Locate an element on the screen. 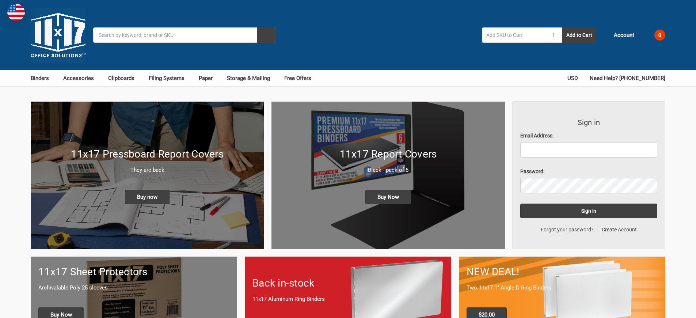 This screenshot has width=696, height=318. input: Add SKU to Cart is located at coordinates (514, 35).